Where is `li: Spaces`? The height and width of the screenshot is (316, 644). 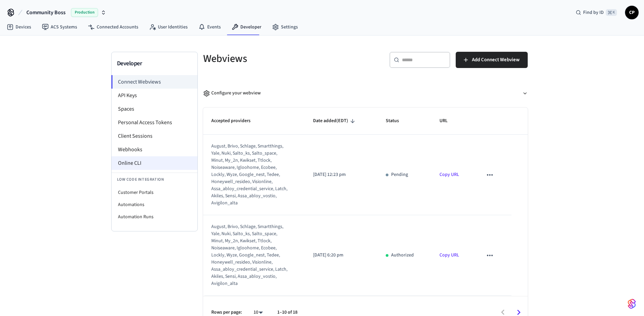 li: Spaces is located at coordinates (155, 109).